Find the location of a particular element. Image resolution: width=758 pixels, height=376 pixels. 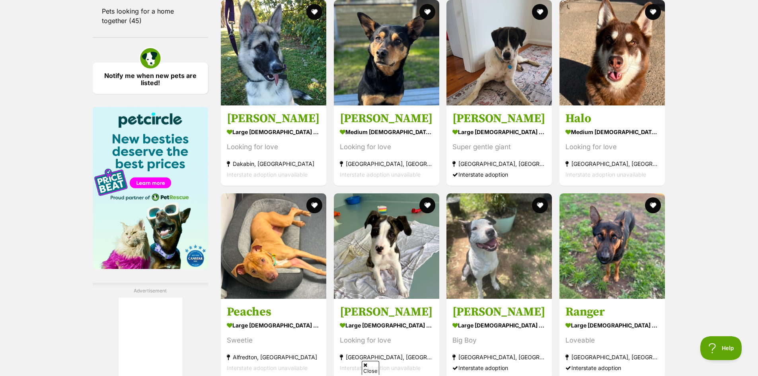

h3: Peaches is located at coordinates (274, 312).